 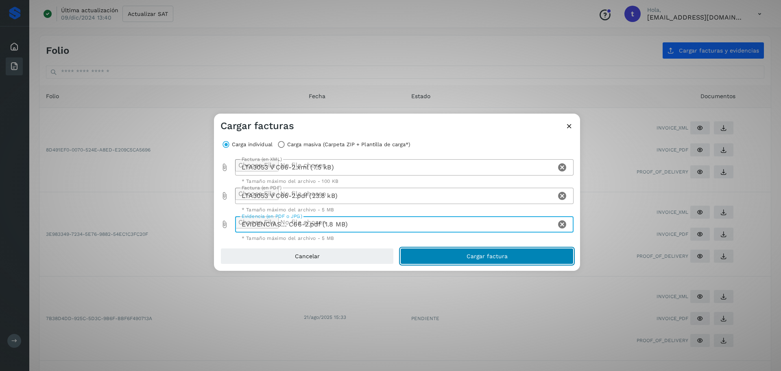 What do you see at coordinates (225, 196) in the screenshot?
I see `i: Factura (en PDF) prepended action` at bounding box center [225, 196].